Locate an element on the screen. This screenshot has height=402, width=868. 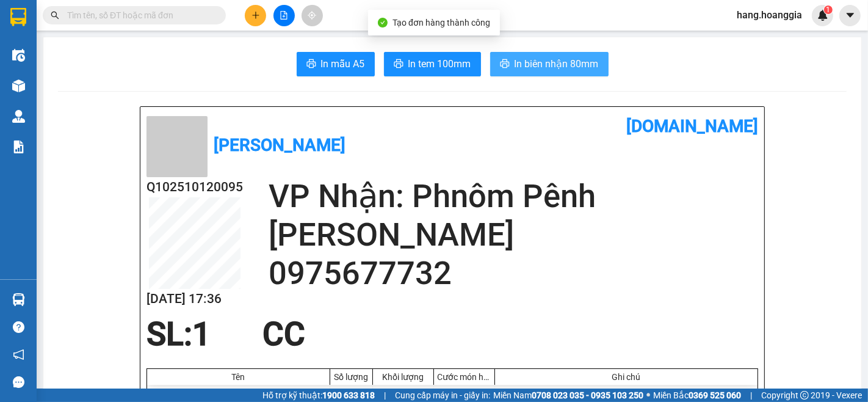
button: printerIn mẫu A5 is located at coordinates (336, 64).